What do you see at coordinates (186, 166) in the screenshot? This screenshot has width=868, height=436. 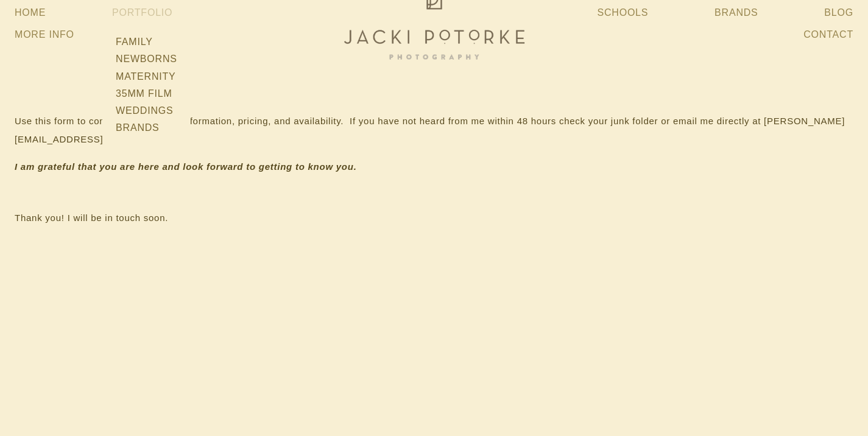 I see `em: I am grateful that you are here and look forward to getting to know you.` at bounding box center [186, 166].